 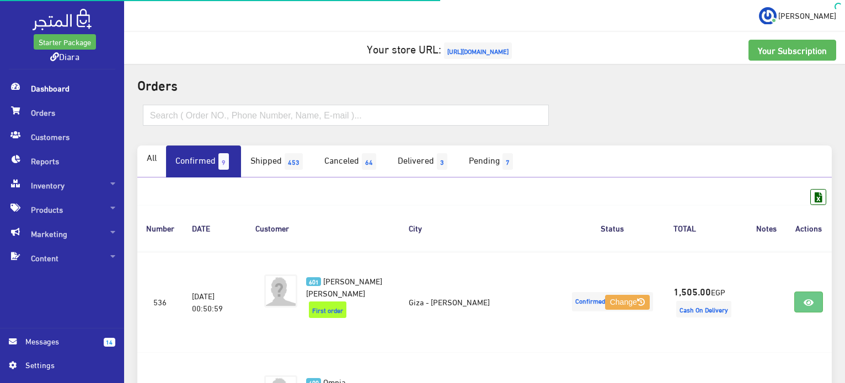 I want to click on span: Customers, so click(x=62, y=137).